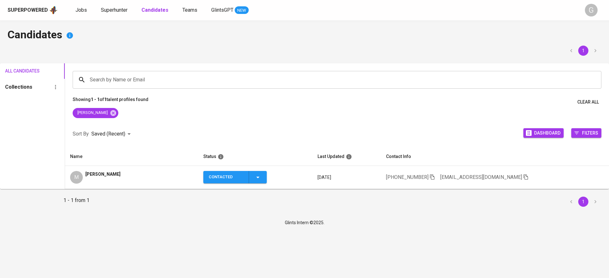 Image resolution: width=609 pixels, height=278 pixels. Describe the element at coordinates (255, 157) in the screenshot. I see `th: Status` at that location.